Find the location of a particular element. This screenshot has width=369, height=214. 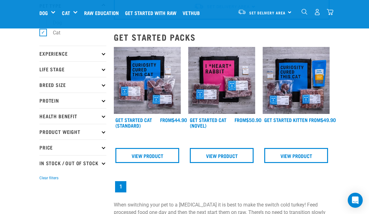

h2: Get Started Packs is located at coordinates (222, 37).